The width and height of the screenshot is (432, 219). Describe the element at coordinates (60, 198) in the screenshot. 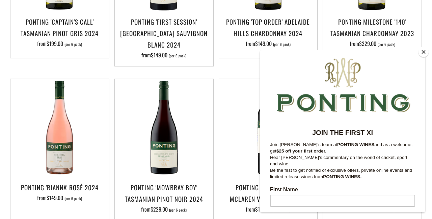

I see `a: Ponting 'Rianna' Rosé 2024 from$149.00 (per 6 pack)` at that location.